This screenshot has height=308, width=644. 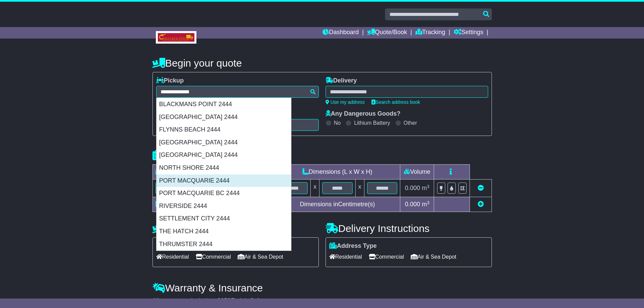 I want to click on h4: Begin your quote, so click(x=322, y=63).